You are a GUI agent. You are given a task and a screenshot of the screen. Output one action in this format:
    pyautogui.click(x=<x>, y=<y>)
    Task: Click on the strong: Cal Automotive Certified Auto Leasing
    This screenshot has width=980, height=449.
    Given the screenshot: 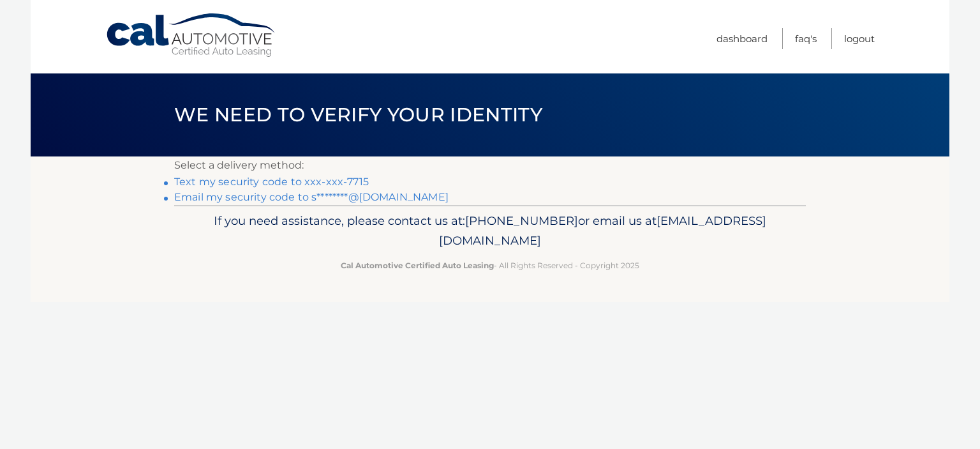 What is the action you would take?
    pyautogui.click(x=417, y=265)
    